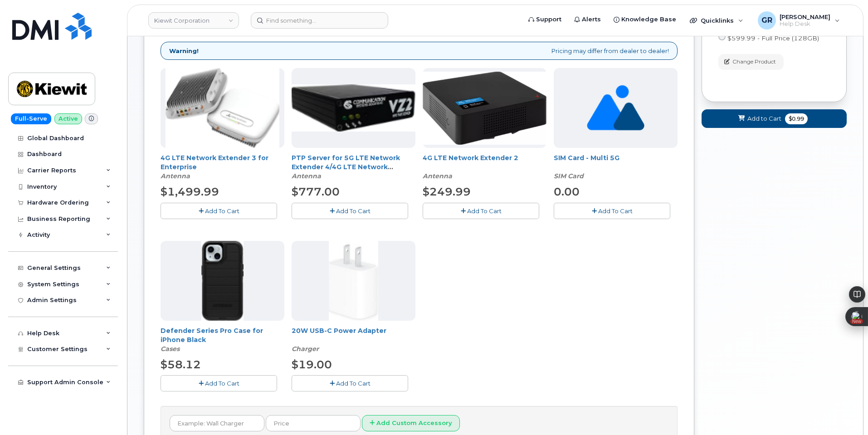  Describe the element at coordinates (723, 37) in the screenshot. I see `input: $599.99 - Full Price (128GB)` at that location.